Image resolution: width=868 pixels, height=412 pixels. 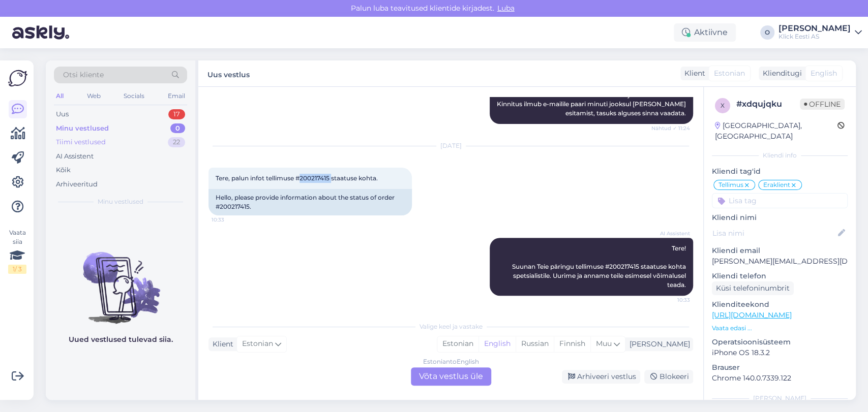 I want to click on span: Tere! Suunan Teie päringu tellimuse #200217415 staatuse kohta spetsialistile. Uurime ja anname te..., so click(x=599, y=267).